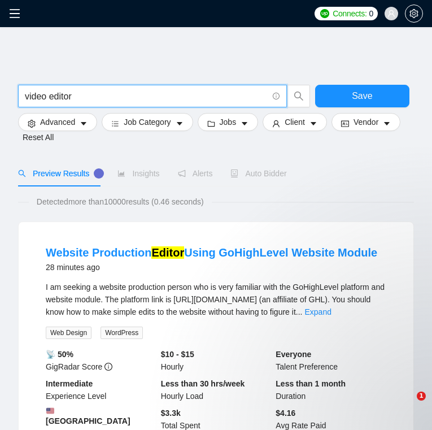 Image resolution: width=432 pixels, height=430 pixels. I want to click on div: I am seeking a website production person who is very familiar with the GoHighLevel platform and w..., so click(216, 299).